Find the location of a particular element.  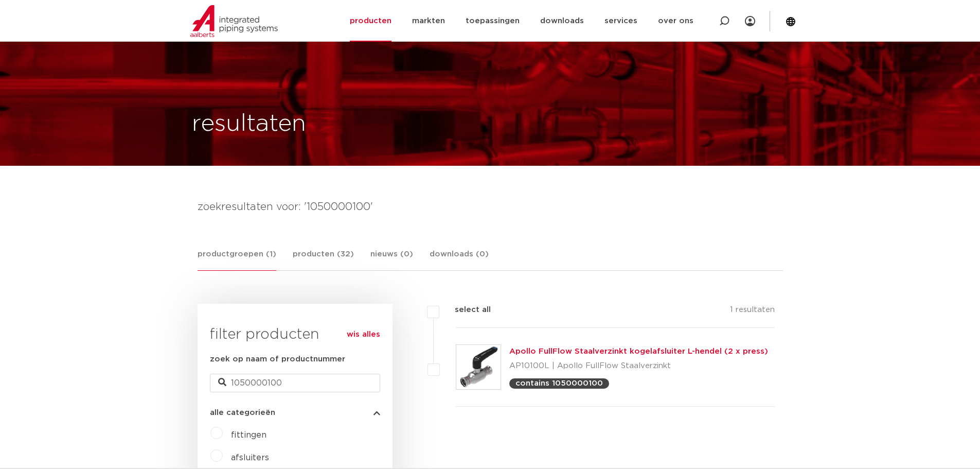

h4: zoekresultaten voor: '1050000100' is located at coordinates (490, 207).